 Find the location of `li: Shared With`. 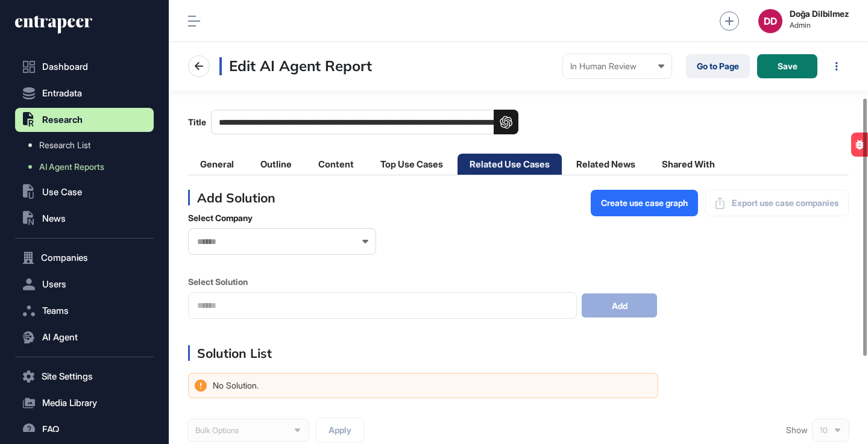

li: Shared With is located at coordinates (688, 164).